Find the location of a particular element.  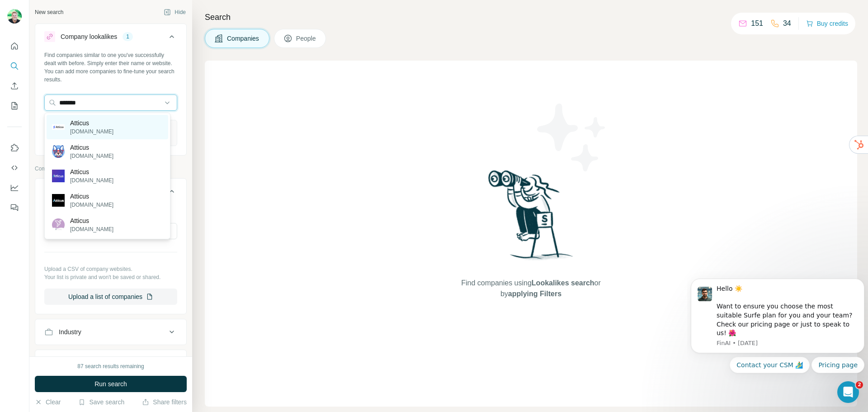

button: Company is located at coordinates (111, 193).